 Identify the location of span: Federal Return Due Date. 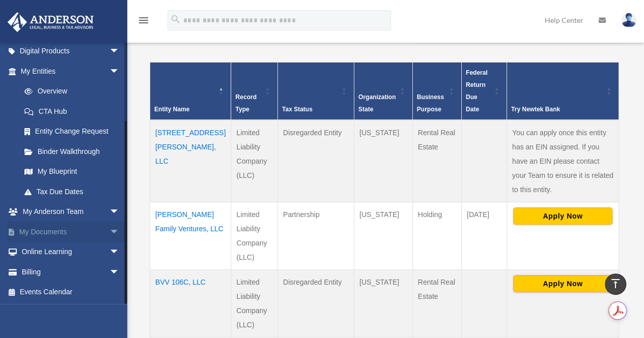
(477, 91).